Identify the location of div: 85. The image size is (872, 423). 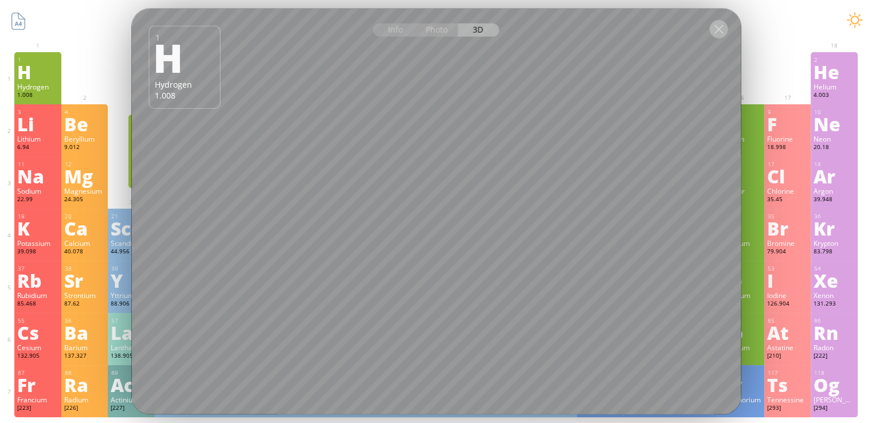
(787, 320).